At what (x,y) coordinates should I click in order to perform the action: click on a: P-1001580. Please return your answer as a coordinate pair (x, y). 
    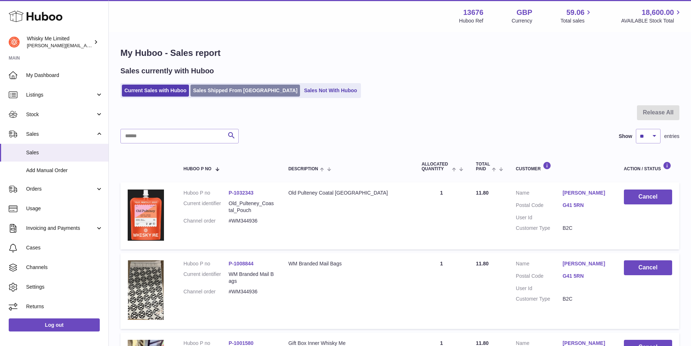
    Looking at the image, I should click on (241, 343).